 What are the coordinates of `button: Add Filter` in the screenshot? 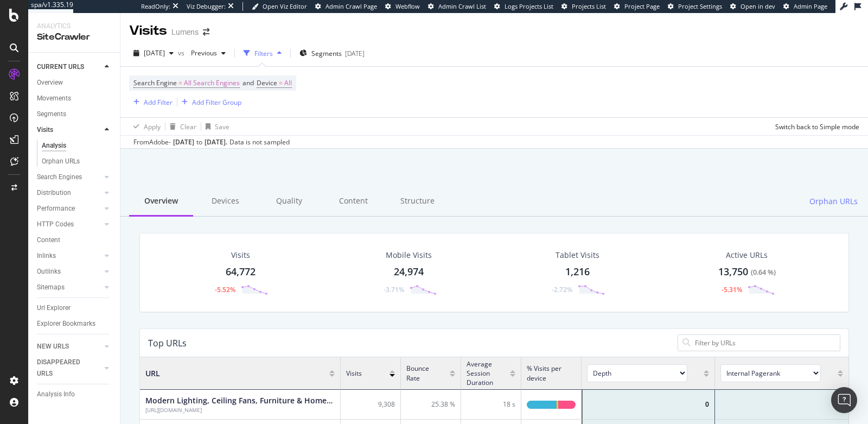 It's located at (151, 102).